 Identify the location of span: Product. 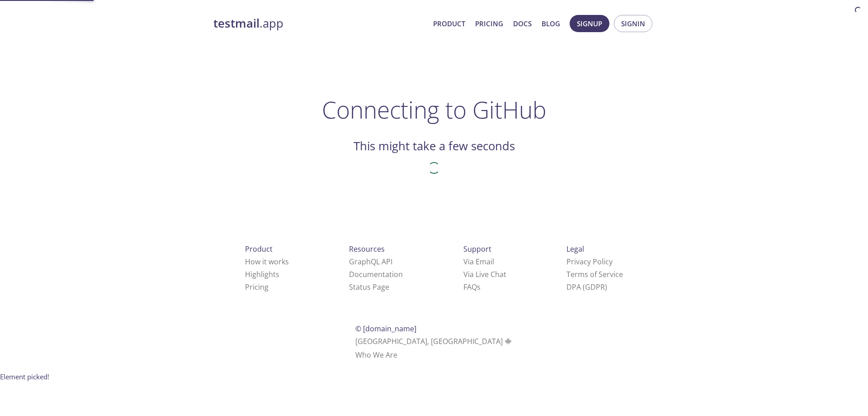
(259, 249).